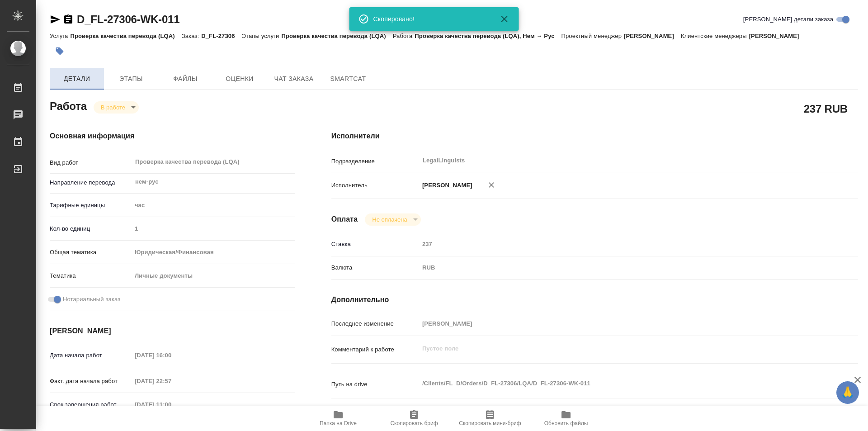  Describe the element at coordinates (375, 323) in the screenshot. I see `p: Последнее изменение` at that location.